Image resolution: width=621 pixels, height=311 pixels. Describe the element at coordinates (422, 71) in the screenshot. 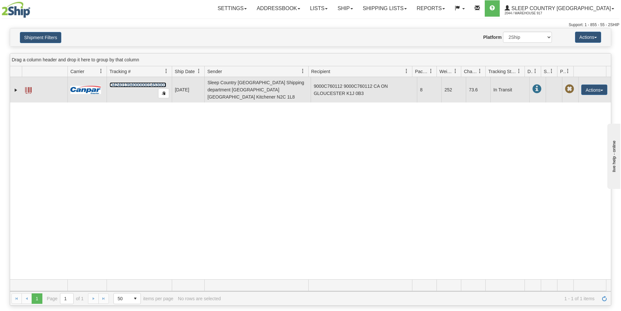

I see `span: Packages` at that location.